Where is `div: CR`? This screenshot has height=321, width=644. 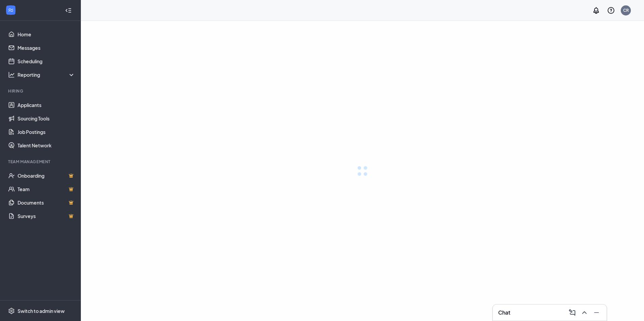
div: CR is located at coordinates (625, 10).